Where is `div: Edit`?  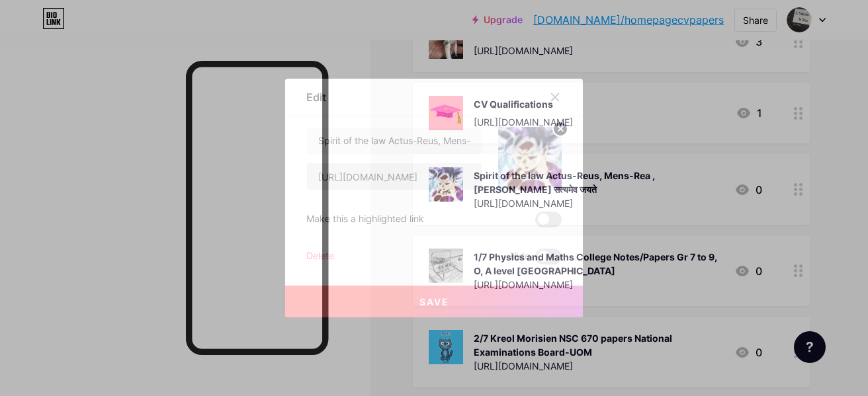 div: Edit is located at coordinates (316, 97).